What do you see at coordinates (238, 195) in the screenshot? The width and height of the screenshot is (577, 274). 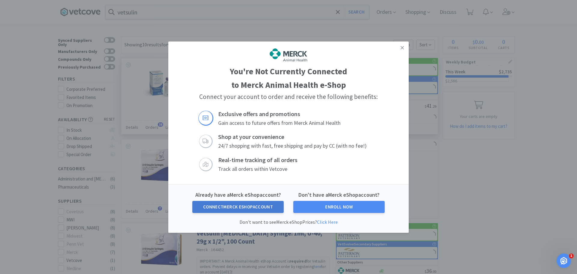 I see `h6: Already have a Merck eShop account?` at bounding box center [238, 195].